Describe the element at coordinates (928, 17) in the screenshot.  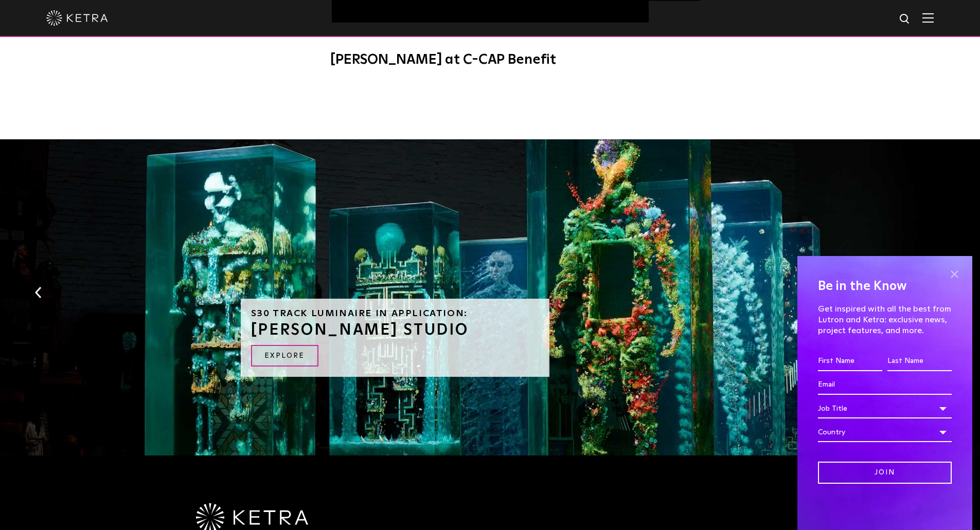
I see `img: Hamburger%20Nav.svg` at that location.